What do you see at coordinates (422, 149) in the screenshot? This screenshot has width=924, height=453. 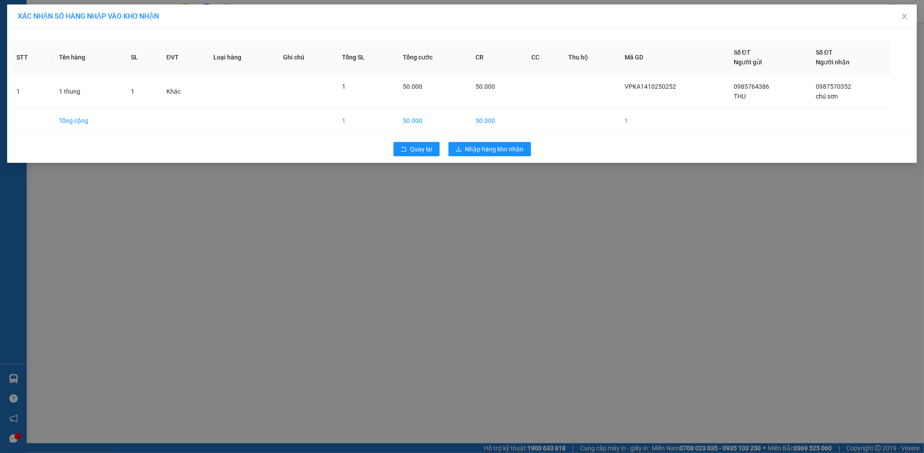 I see `span: Quay lại` at bounding box center [422, 149].